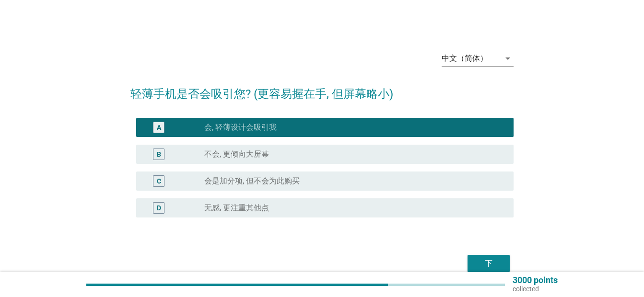  What do you see at coordinates (535, 281) in the screenshot?
I see `p: 3000 points` at bounding box center [535, 281].